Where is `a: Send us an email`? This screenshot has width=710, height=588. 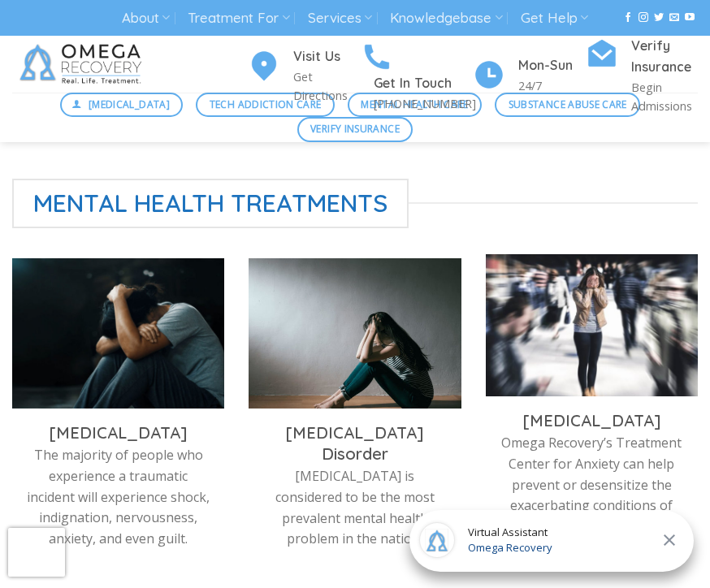 a: Send us an email is located at coordinates (674, 18).